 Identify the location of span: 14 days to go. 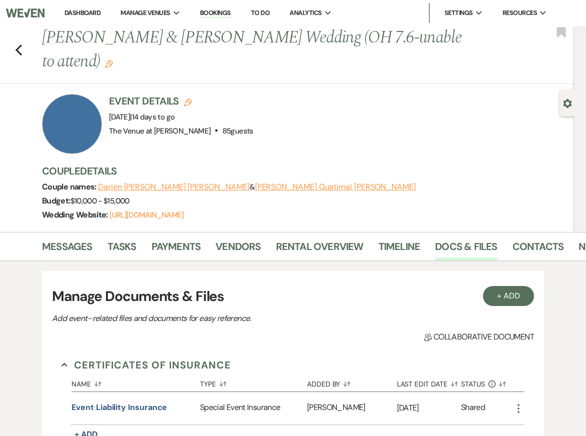
(153, 117).